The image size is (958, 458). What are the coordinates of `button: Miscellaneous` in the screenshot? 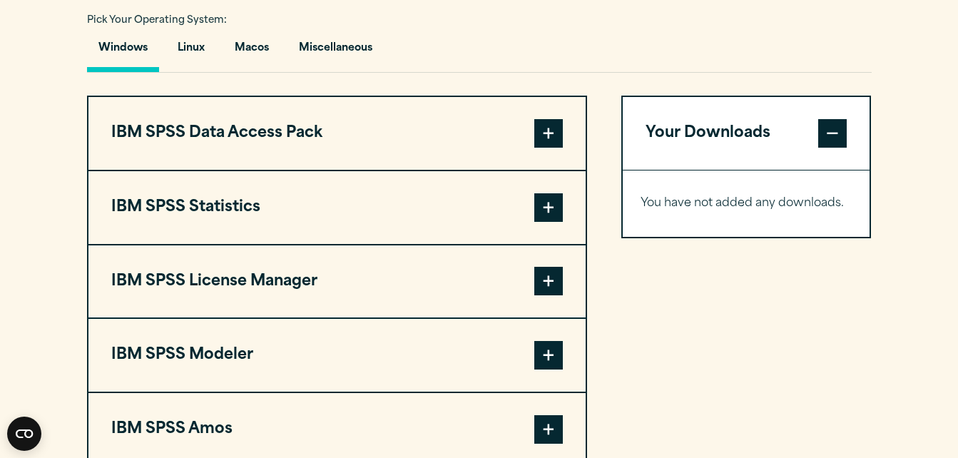 It's located at (335, 51).